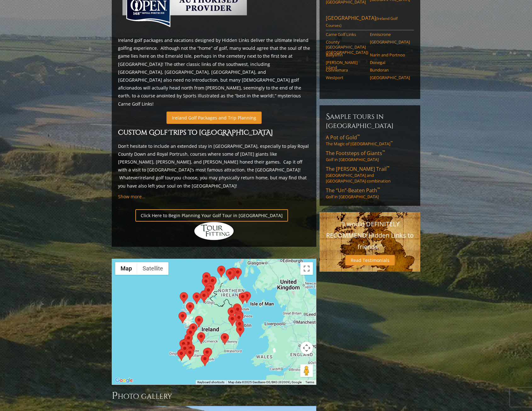  What do you see at coordinates (343, 137) in the screenshot?
I see `span: A Pot of Gold` at bounding box center [343, 137].